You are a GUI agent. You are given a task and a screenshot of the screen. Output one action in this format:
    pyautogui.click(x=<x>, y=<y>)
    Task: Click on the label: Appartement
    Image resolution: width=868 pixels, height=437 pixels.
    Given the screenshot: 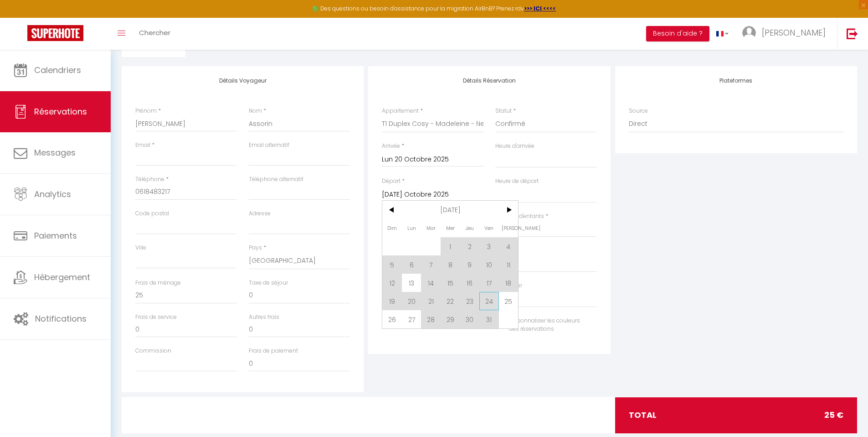 What is the action you would take?
    pyautogui.click(x=400, y=111)
    